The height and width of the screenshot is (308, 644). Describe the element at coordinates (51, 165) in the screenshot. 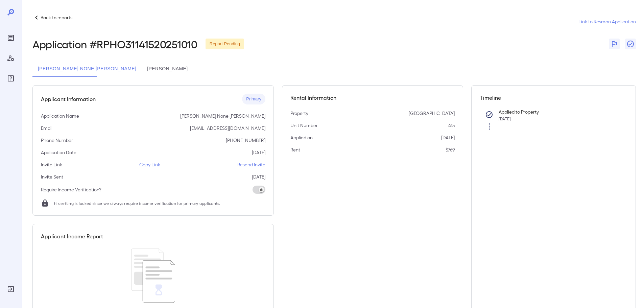

I see `p: Invite Link` at that location.